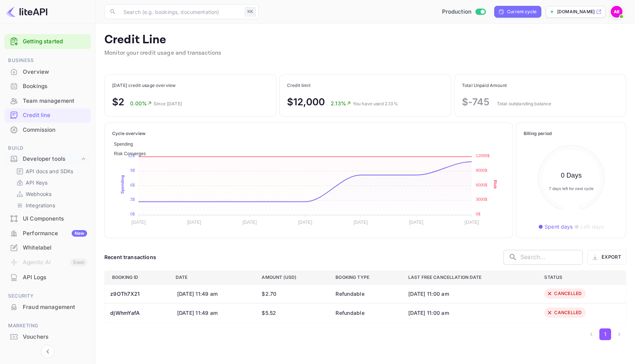 This screenshot has height=364, width=635. What do you see at coordinates (556, 227) in the screenshot?
I see `p: ● Spent days` at bounding box center [556, 227].